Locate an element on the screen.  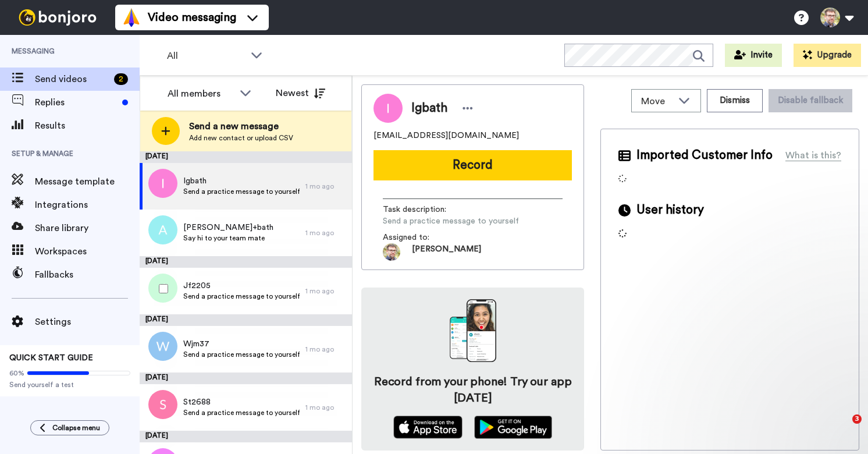
span: Settings is located at coordinates (87, 322).